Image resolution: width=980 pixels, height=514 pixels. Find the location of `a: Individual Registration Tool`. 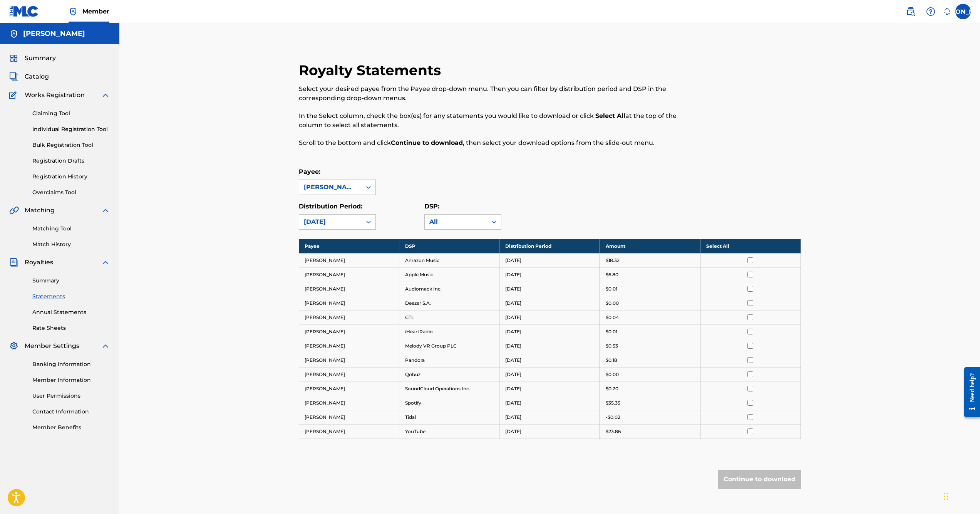

a: Individual Registration Tool is located at coordinates (71, 129).